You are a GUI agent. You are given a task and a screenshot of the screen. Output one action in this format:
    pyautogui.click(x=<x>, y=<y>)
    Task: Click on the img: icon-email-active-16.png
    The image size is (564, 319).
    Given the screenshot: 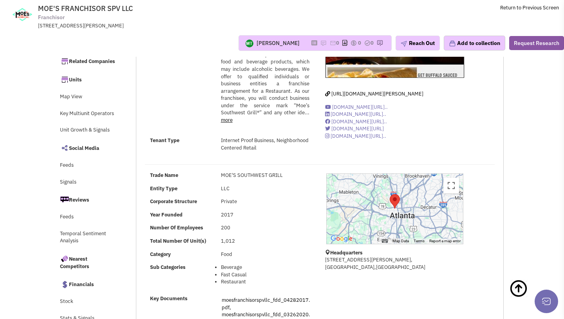 What is the action you would take?
    pyautogui.click(x=333, y=43)
    